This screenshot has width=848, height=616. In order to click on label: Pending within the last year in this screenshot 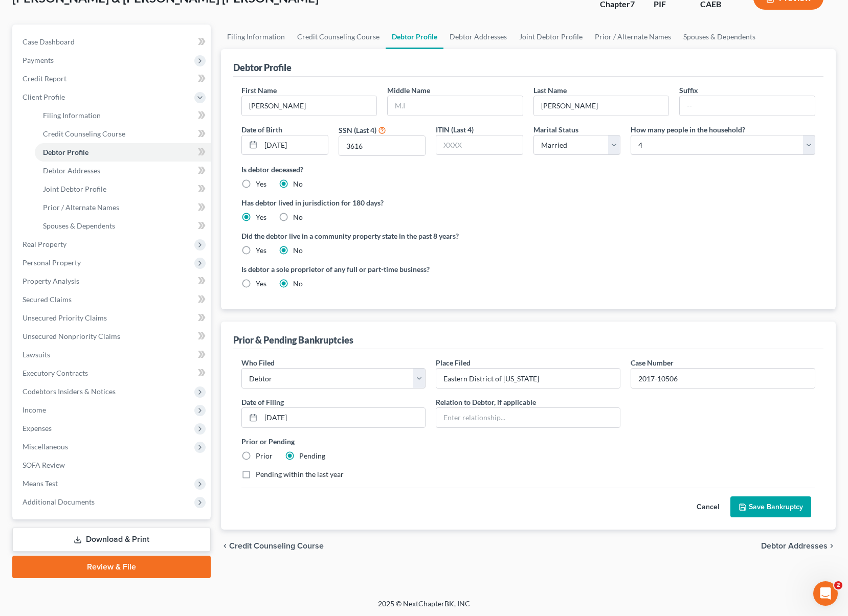, I will do `click(300, 475)`.